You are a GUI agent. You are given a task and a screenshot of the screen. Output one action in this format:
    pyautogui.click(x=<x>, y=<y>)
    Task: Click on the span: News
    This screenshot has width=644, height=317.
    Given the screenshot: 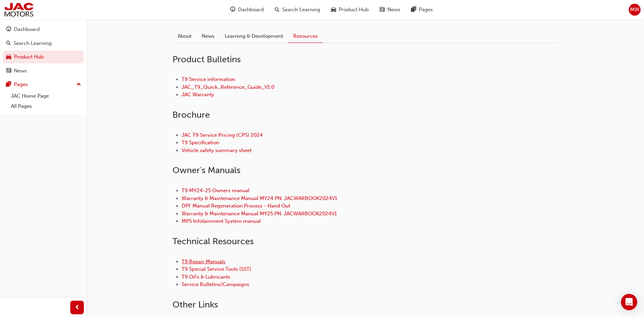 What is the action you would take?
    pyautogui.click(x=394, y=10)
    